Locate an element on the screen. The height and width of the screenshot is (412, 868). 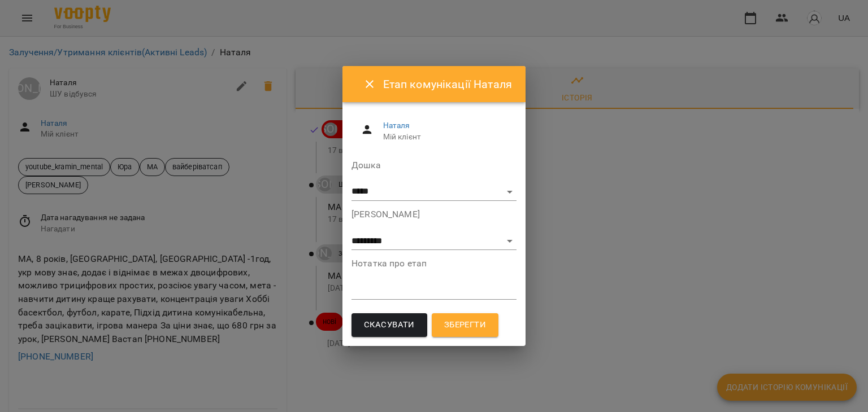
button: Close is located at coordinates (370, 84).